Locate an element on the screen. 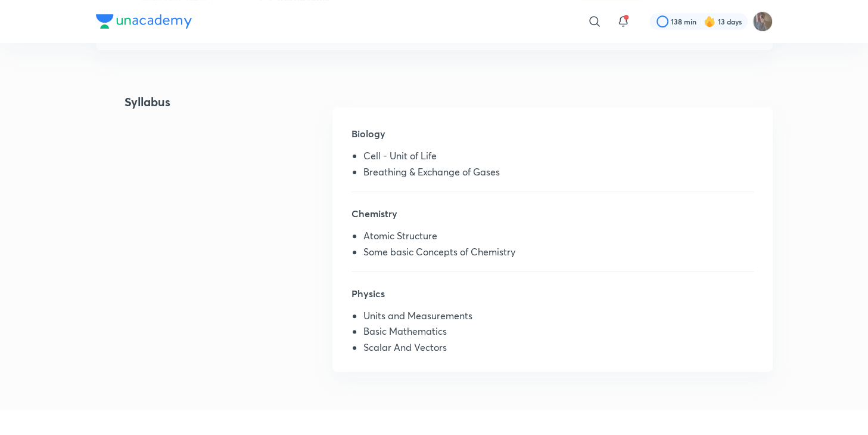  li: Atomic Structure is located at coordinates (558, 238).